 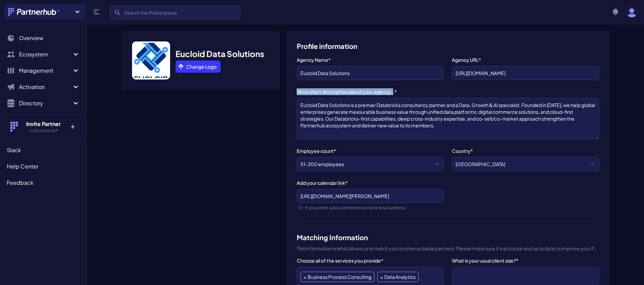 I want to click on a: Slack, so click(x=43, y=150).